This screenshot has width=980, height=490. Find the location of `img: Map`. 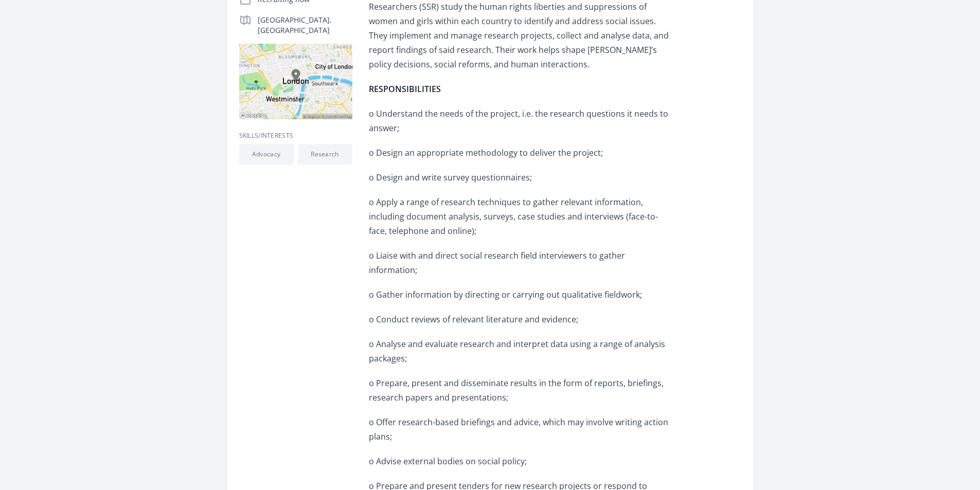

img: Map is located at coordinates (296, 81).